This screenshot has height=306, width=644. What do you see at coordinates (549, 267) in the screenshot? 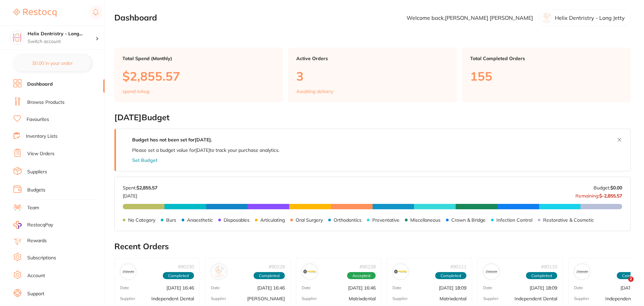
I see `p: # 90110` at bounding box center [549, 267].